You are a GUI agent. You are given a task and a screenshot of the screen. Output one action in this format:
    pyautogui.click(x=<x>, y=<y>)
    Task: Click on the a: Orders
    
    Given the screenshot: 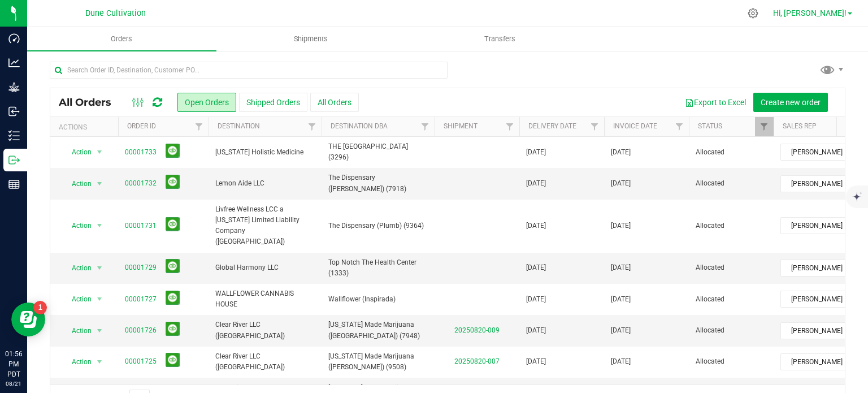 What is the action you would take?
    pyautogui.click(x=122, y=39)
    